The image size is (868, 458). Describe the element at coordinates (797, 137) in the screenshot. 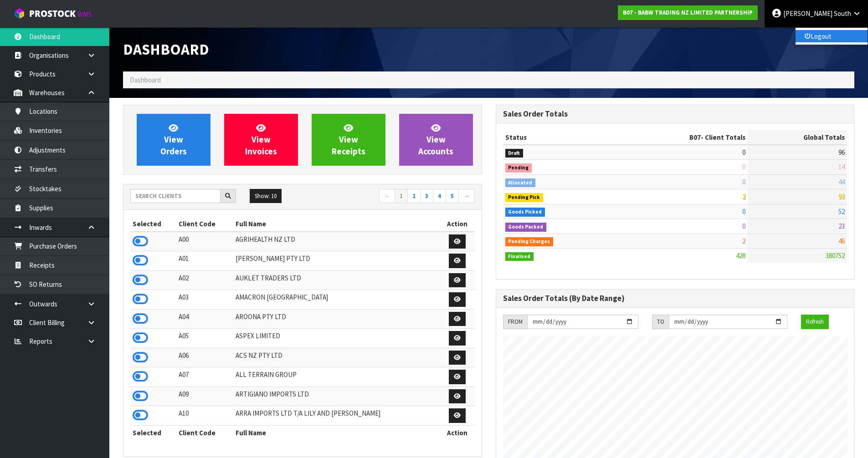

I see `th: Global Totals` at that location.